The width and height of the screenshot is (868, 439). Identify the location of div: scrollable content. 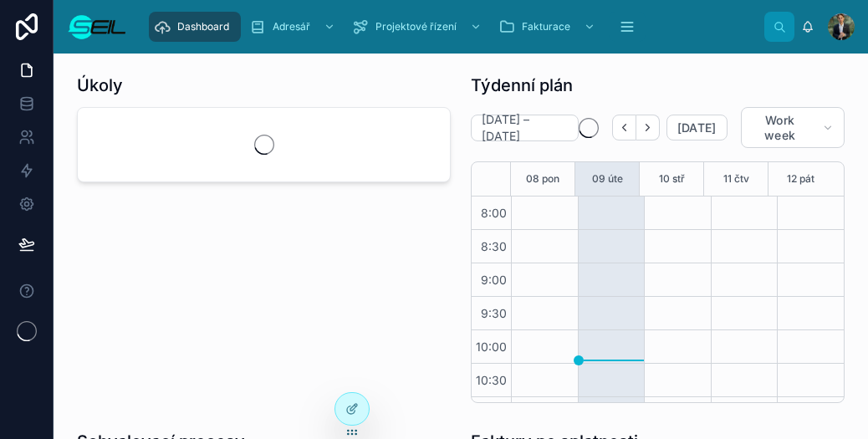
(453, 27).